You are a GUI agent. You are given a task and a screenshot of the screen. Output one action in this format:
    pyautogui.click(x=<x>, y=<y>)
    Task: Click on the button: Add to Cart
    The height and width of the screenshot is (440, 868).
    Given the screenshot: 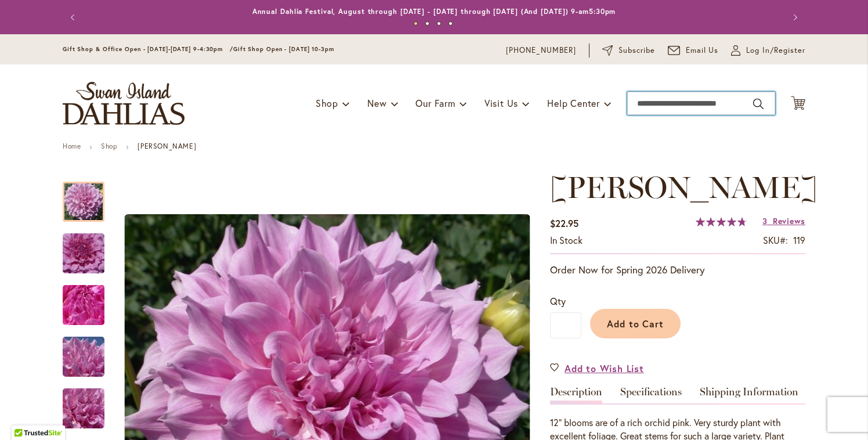 What is the action you would take?
    pyautogui.click(x=635, y=323)
    